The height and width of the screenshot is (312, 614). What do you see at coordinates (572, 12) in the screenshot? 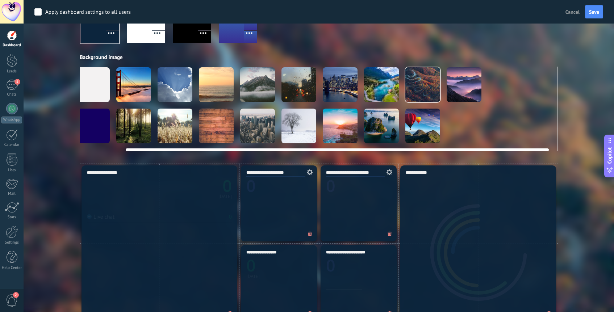
I see `span: Cancel` at bounding box center [572, 12].